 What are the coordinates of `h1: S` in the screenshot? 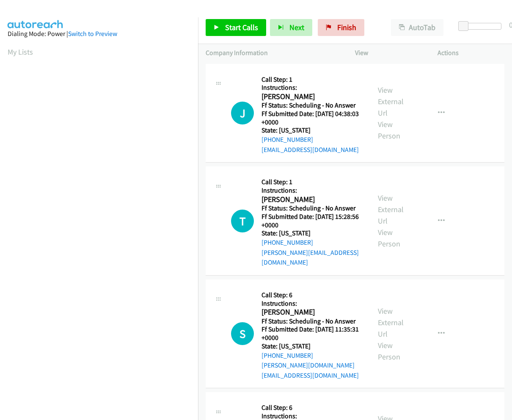 It's located at (243, 334).